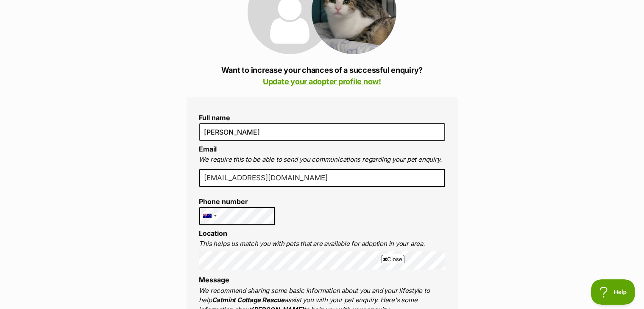 This screenshot has height=309, width=644. Describe the element at coordinates (238, 201) in the screenshot. I see `label: Phone number` at that location.